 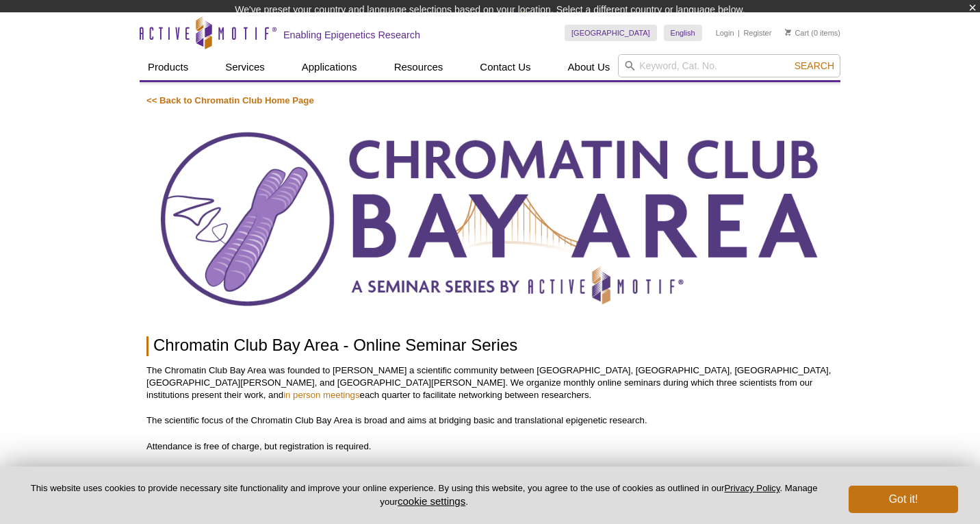 I want to click on a: Privacy Policy, so click(x=751, y=488).